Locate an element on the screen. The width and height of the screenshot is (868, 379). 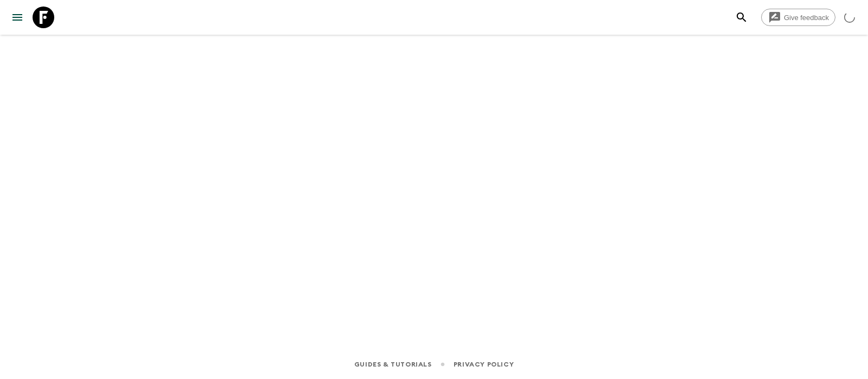
a: Give feedback is located at coordinates (798, 17).